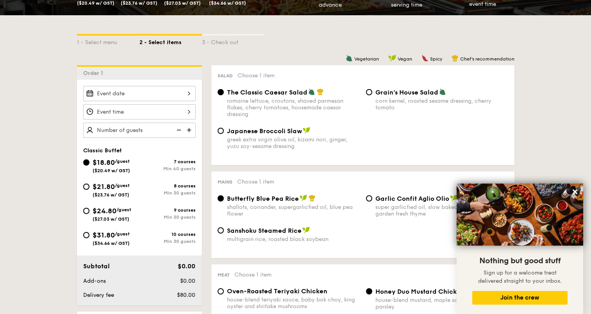 Image resolution: width=591 pixels, height=314 pixels. I want to click on span: Butterfly Blue Pea Rice, so click(263, 198).